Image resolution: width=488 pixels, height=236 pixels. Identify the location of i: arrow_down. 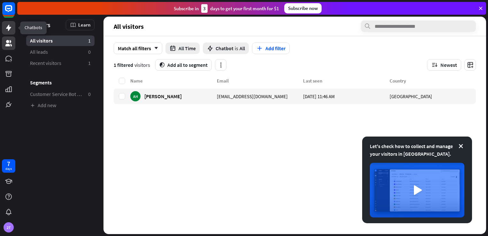
(155, 48).